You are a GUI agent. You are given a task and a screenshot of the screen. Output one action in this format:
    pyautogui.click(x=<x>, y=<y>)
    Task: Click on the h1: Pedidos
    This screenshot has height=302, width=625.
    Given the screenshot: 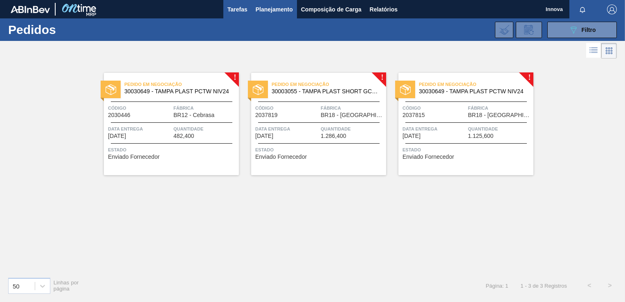 What is the action you would take?
    pyautogui.click(x=67, y=29)
    